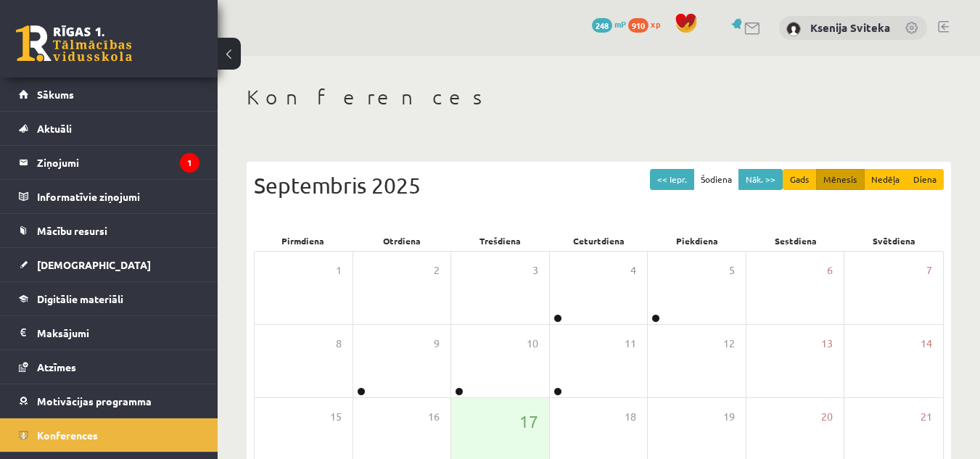  What do you see at coordinates (840, 179) in the screenshot?
I see `button: Mēnesis` at bounding box center [840, 179].